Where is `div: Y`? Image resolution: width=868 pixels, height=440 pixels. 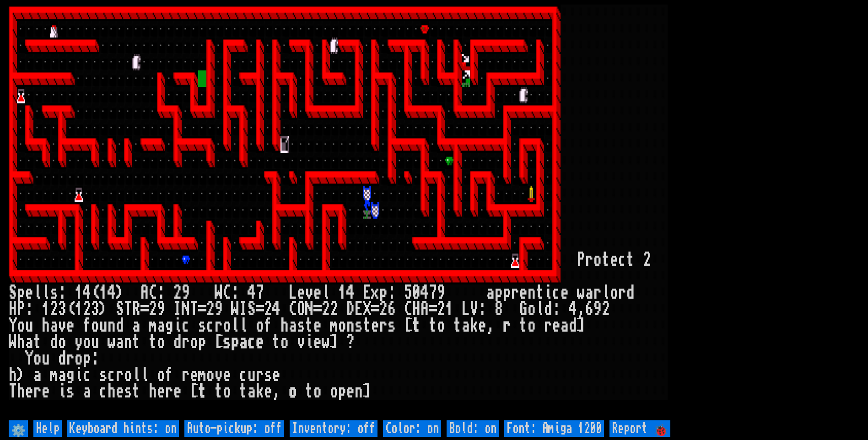 div: Y is located at coordinates (29, 359).